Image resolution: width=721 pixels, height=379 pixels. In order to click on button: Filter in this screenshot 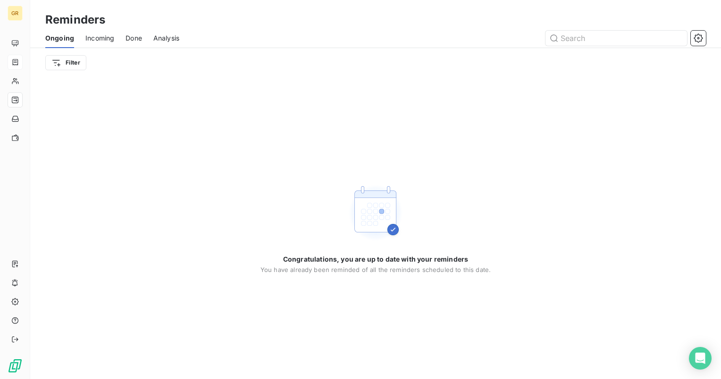, I will do `click(66, 63)`.